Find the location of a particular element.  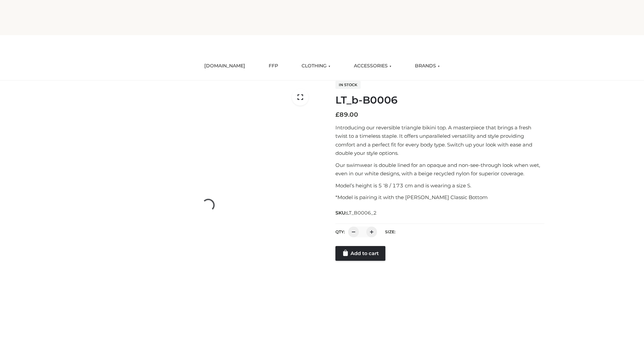

a: FFP is located at coordinates (273, 66).